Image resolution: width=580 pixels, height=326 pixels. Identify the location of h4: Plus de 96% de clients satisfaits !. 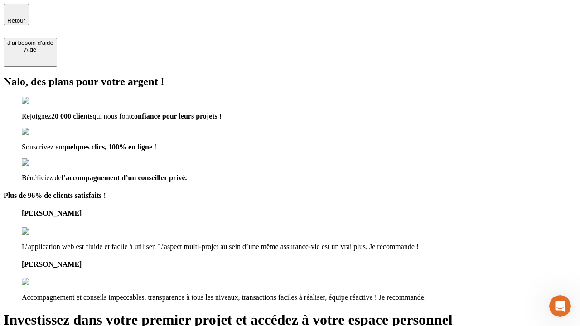
(290, 196).